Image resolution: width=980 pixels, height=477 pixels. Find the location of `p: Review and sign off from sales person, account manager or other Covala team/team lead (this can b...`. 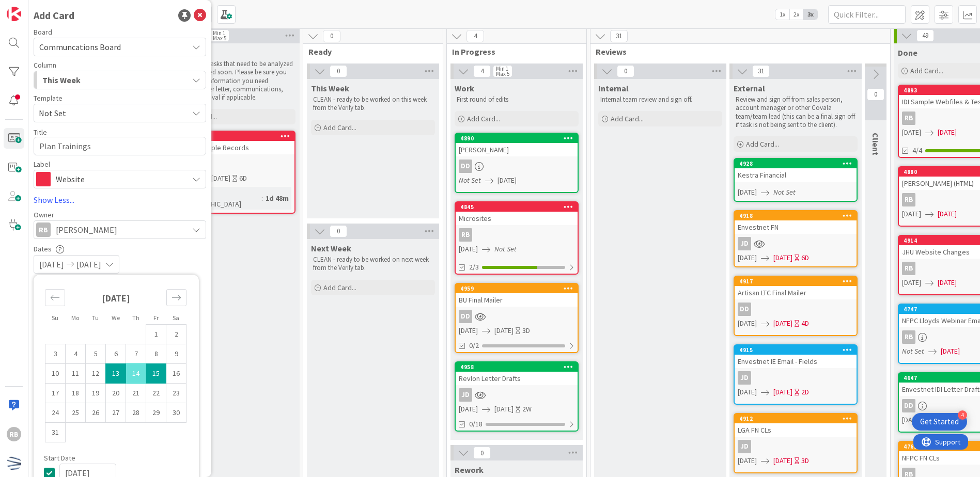

p: Review and sign off from sales person, account manager or other Covala team/team lead (this can b... is located at coordinates (796, 112).